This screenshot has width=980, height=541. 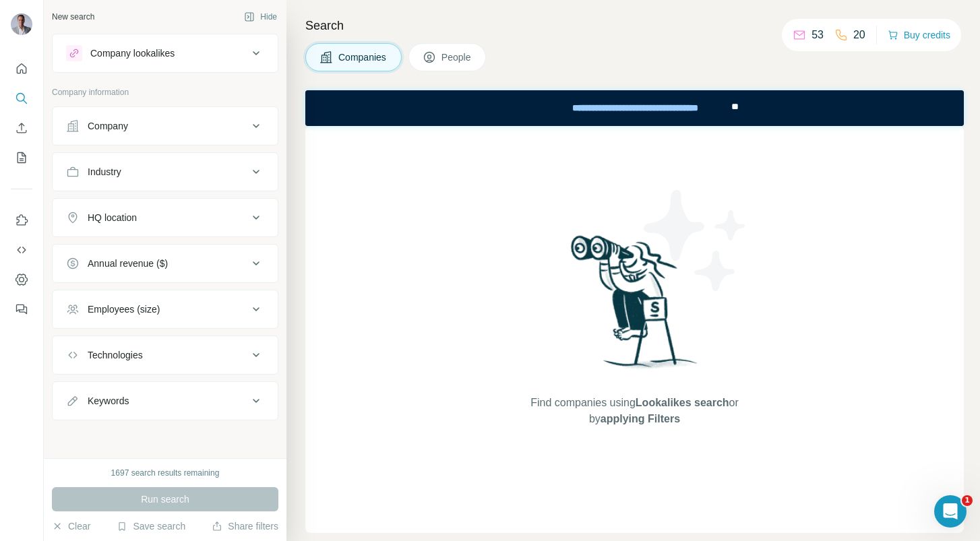 What do you see at coordinates (70, 526) in the screenshot?
I see `button: Clear` at bounding box center [70, 526].